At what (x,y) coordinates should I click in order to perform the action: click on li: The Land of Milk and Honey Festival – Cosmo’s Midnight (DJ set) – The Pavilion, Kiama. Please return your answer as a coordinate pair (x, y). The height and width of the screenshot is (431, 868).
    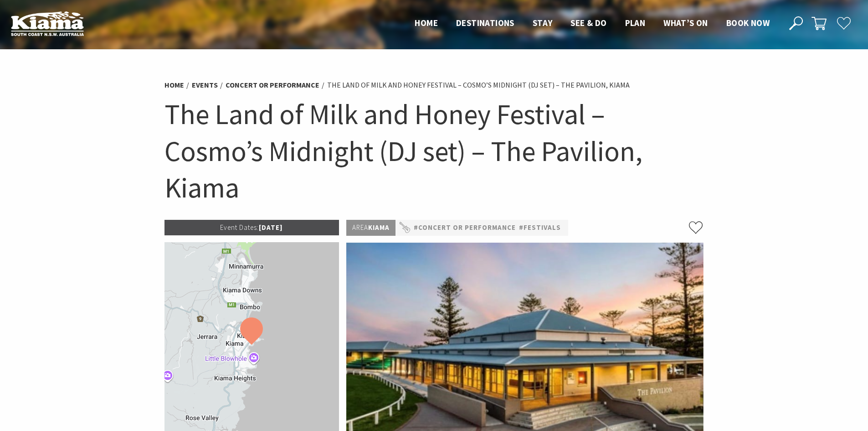
    Looking at the image, I should click on (479, 85).